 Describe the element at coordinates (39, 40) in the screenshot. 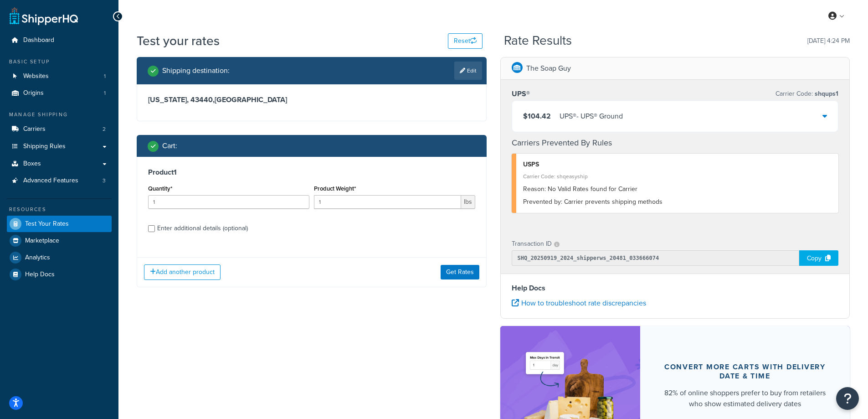

I see `span: Dashboard` at that location.